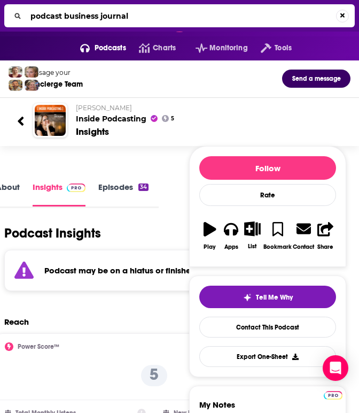 This screenshot has width=359, height=413. I want to click on a: Charts, so click(151, 48).